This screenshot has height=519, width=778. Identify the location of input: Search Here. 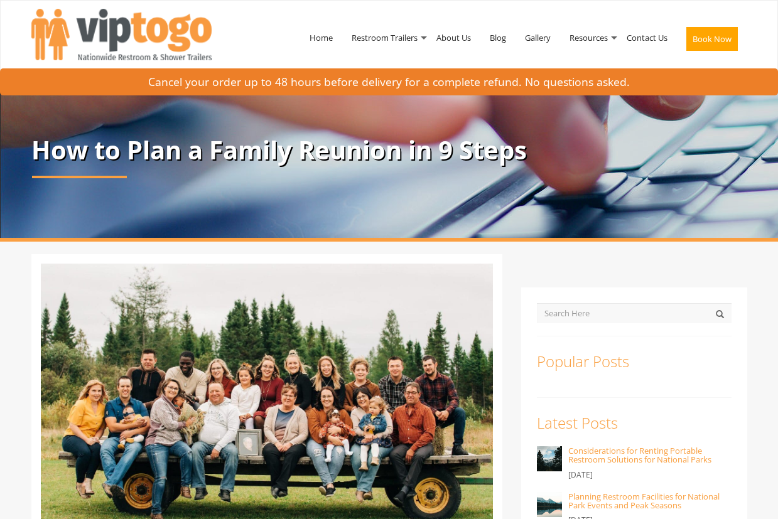
(634, 313).